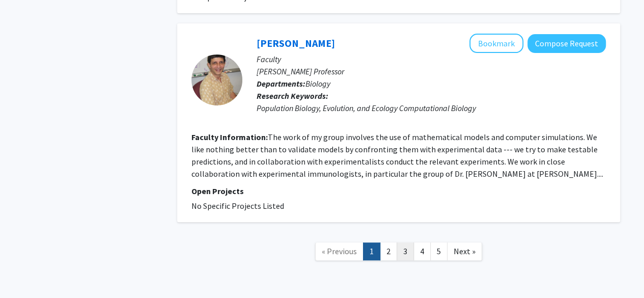 The image size is (644, 298). Describe the element at coordinates (399, 191) in the screenshot. I see `p: Open Projects` at that location.